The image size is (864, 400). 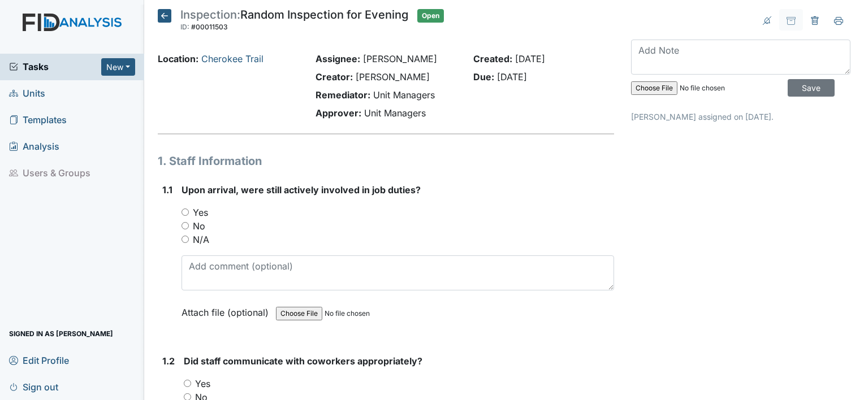 What do you see at coordinates (227, 309) in the screenshot?
I see `label: Attach file (optional)` at bounding box center [227, 309].